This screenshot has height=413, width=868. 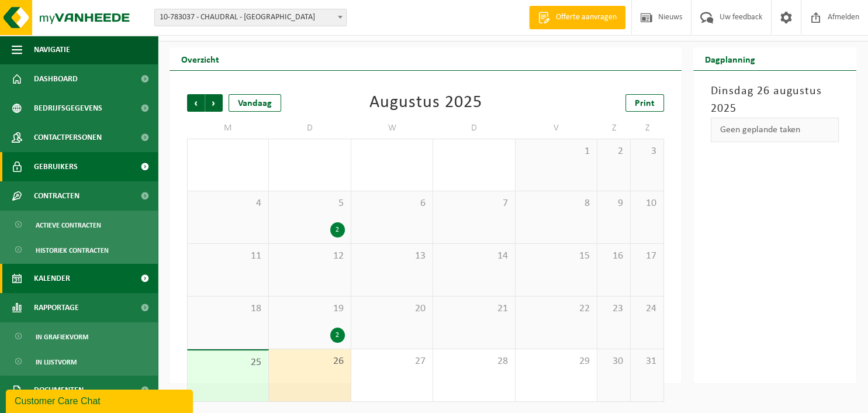 I want to click on span: Contactpersonen, so click(x=67, y=138).